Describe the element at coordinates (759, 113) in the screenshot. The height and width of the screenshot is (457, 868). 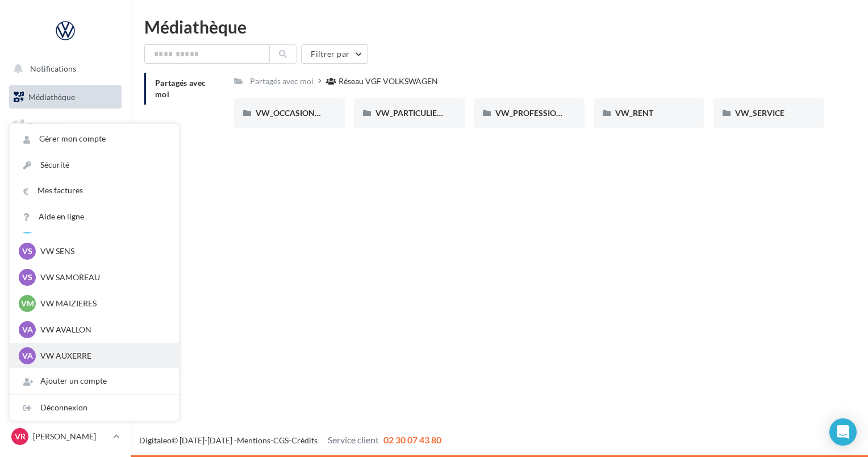
I see `span: VW_SERVICE` at that location.